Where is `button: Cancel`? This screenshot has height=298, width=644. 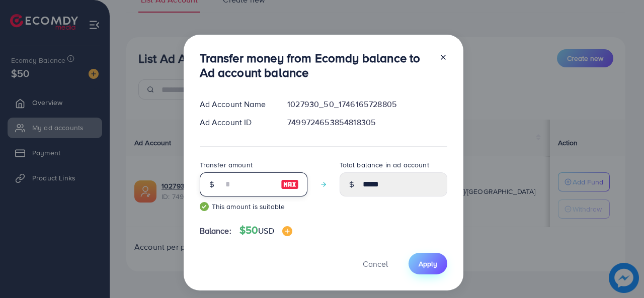
button: Cancel is located at coordinates (375, 263).